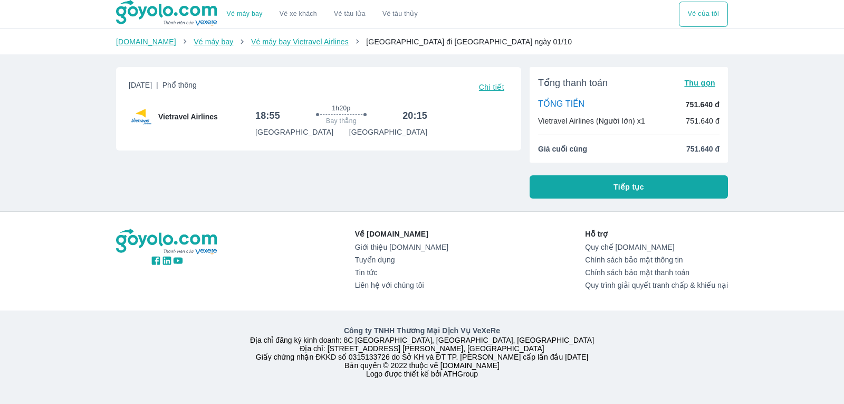  What do you see at coordinates (402, 260) in the screenshot?
I see `a: Tuyển dụng` at bounding box center [402, 260].